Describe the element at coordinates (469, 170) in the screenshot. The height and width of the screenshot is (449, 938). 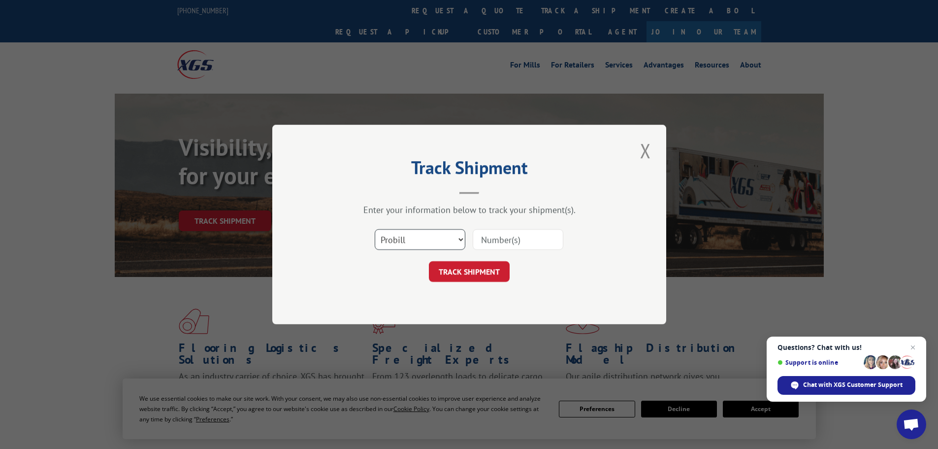
I see `h2: Track Shipment` at that location.